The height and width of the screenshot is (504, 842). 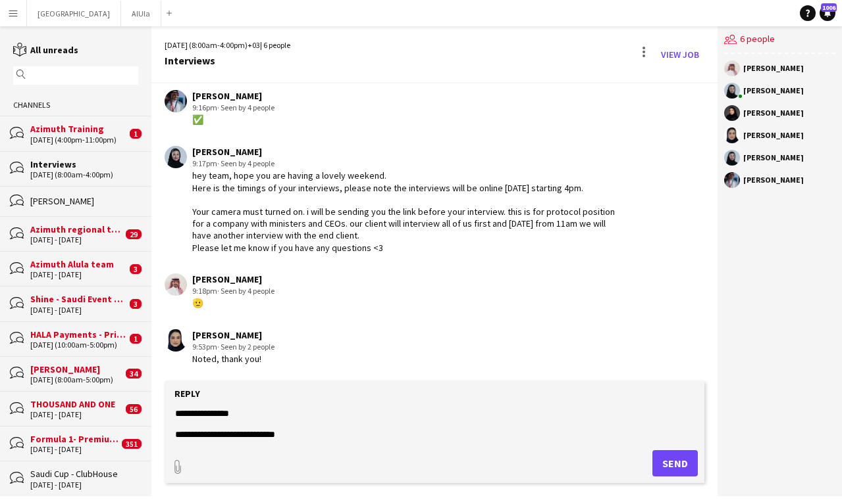 I want to click on span: 34, so click(x=133, y=374).